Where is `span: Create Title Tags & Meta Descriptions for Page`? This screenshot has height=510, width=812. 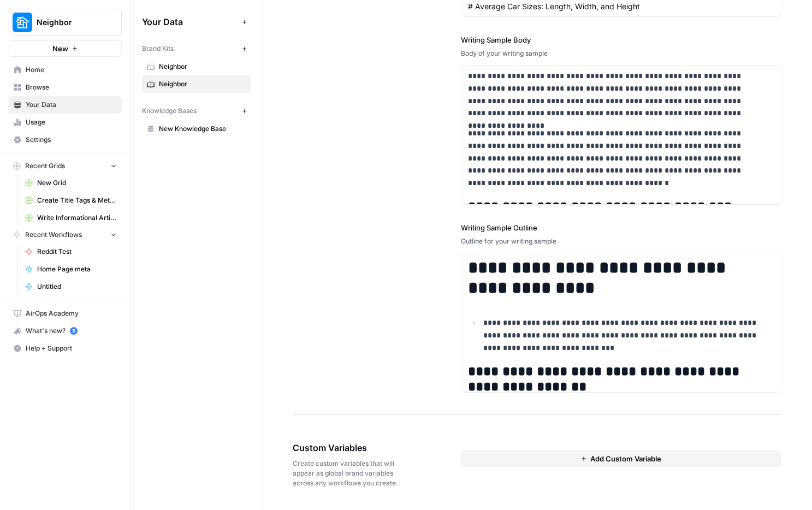
span: Create Title Tags & Meta Descriptions for Page is located at coordinates (77, 200).